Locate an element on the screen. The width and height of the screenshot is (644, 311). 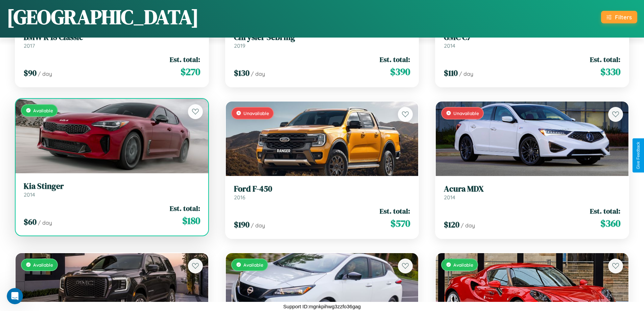
span: $ 130 is located at coordinates (242, 73).